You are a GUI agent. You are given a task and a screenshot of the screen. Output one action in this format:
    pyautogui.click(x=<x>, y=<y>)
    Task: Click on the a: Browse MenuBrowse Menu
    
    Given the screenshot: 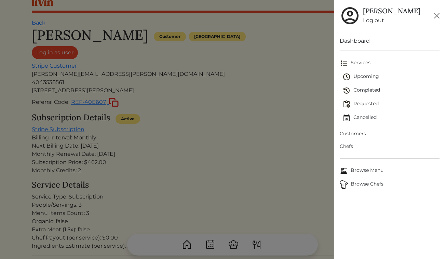 What is the action you would take?
    pyautogui.click(x=389, y=171)
    